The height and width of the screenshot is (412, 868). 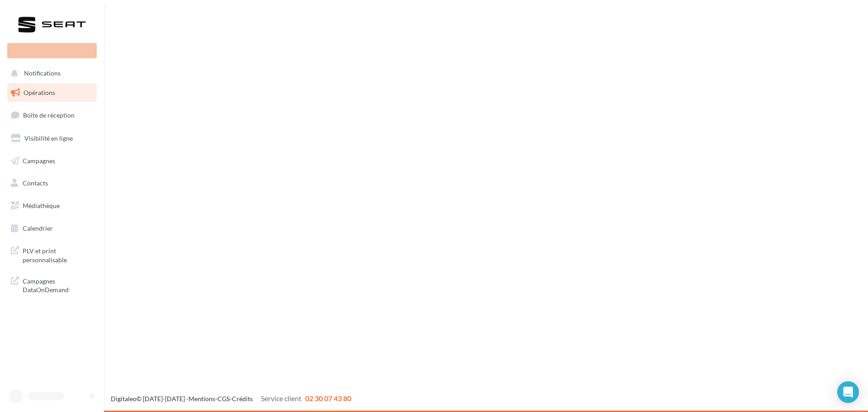 What do you see at coordinates (41, 205) in the screenshot?
I see `span: Médiathèque` at bounding box center [41, 205].